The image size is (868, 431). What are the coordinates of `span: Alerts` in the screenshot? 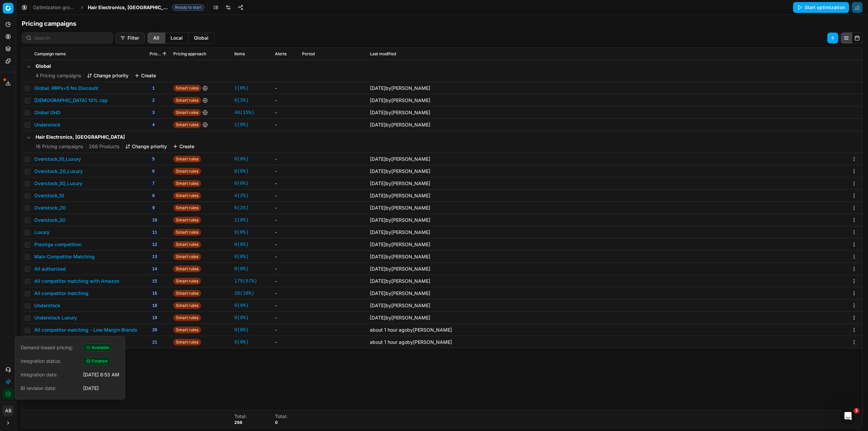 It's located at (281, 54).